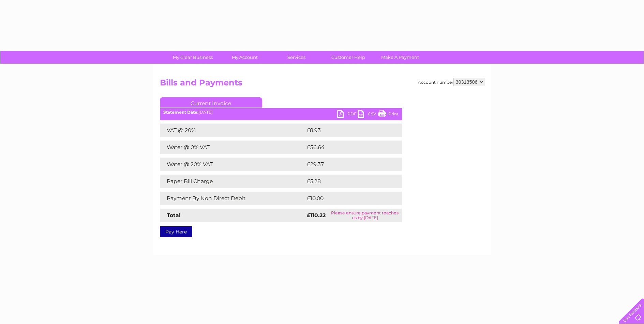  What do you see at coordinates (176, 232) in the screenshot?
I see `a: Pay Here` at bounding box center [176, 232].